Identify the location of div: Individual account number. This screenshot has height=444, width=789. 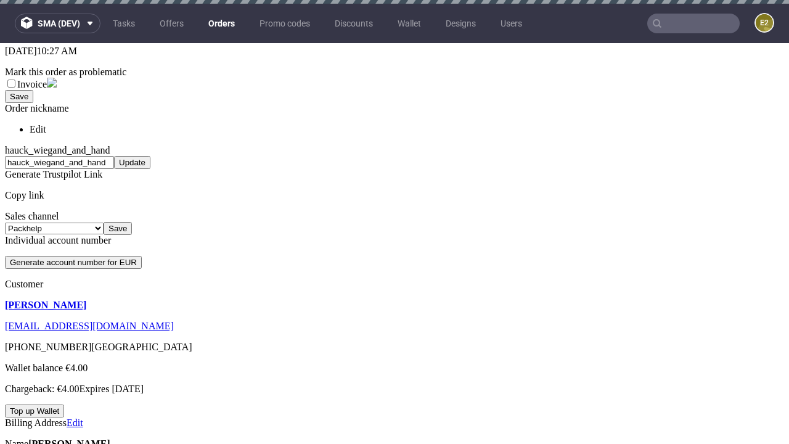
(394, 197).